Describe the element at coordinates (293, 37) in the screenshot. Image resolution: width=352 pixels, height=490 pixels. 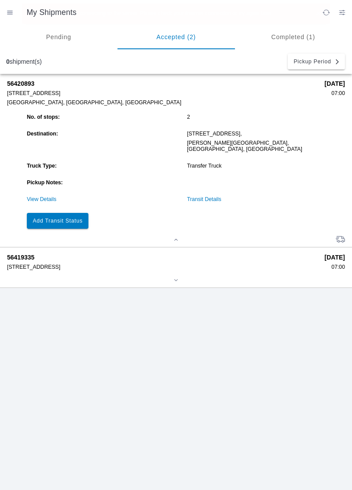
I see `ion-segment-button: Completed (1)` at that location.